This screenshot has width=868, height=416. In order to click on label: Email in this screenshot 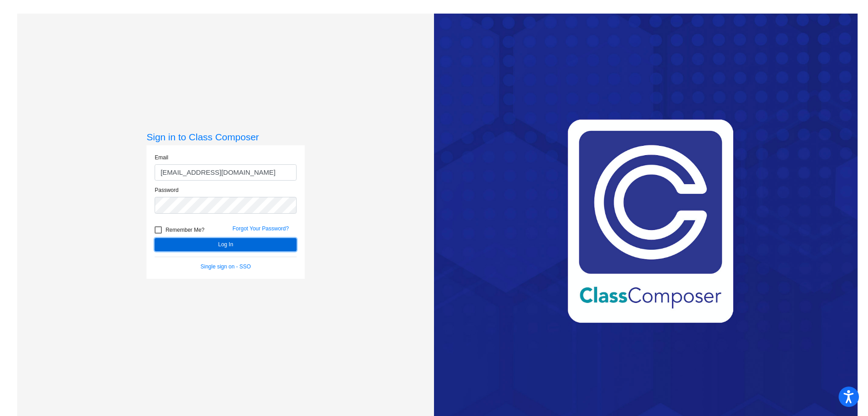, I will do `click(161, 158)`.